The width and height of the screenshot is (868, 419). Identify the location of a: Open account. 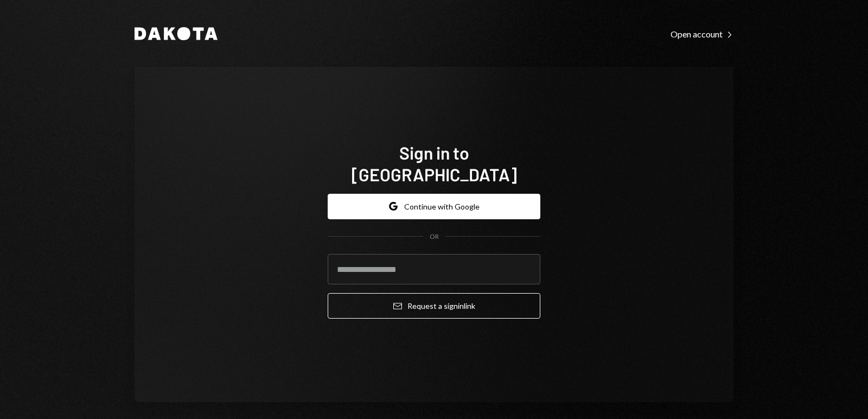
(702, 33).